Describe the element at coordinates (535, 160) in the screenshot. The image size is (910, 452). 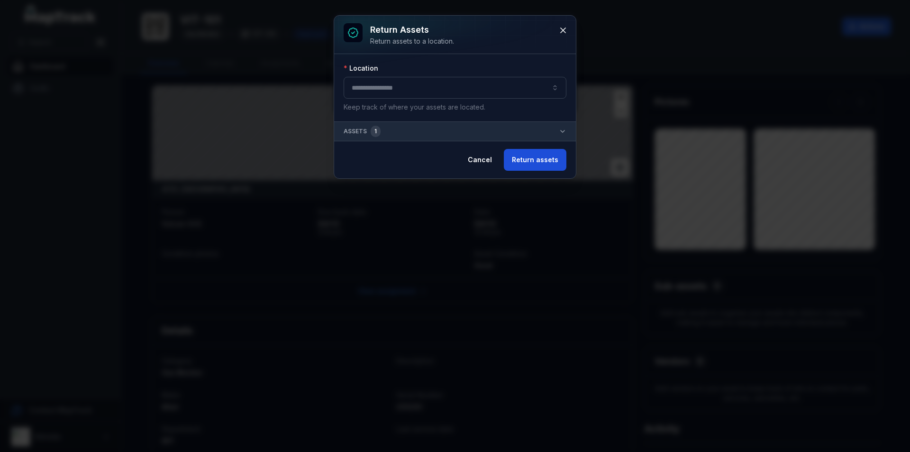
I see `button: Return assets` at that location.